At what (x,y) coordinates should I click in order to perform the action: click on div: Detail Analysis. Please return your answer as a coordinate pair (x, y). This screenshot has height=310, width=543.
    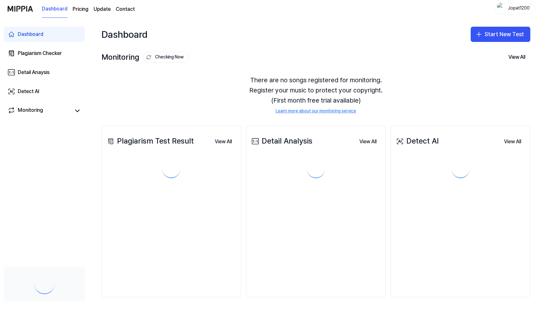
    Looking at the image, I should click on (282, 141).